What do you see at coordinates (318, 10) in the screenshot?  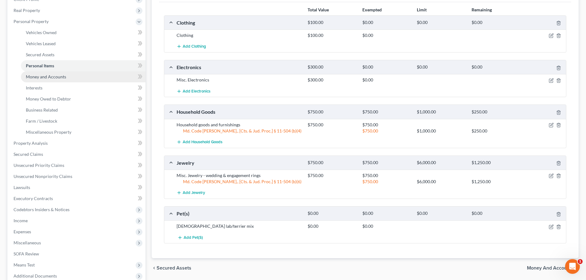 I see `strong: Total Value` at bounding box center [318, 10].